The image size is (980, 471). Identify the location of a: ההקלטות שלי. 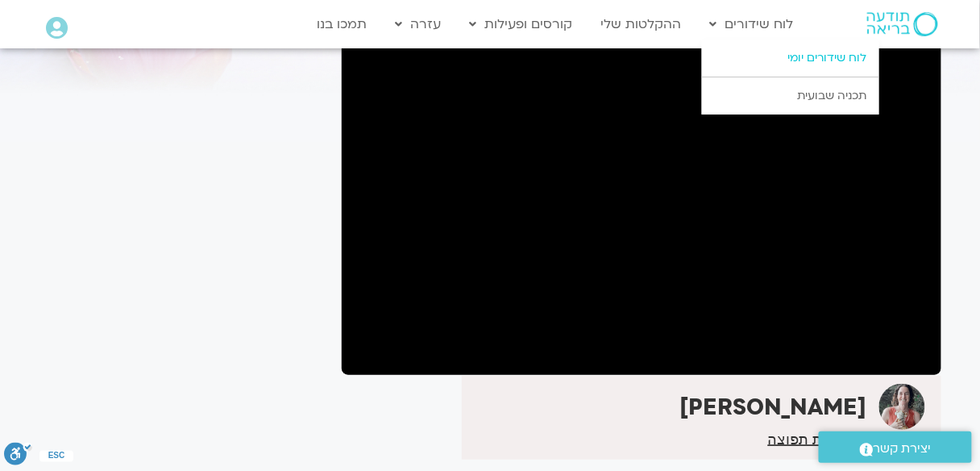
(642, 24).